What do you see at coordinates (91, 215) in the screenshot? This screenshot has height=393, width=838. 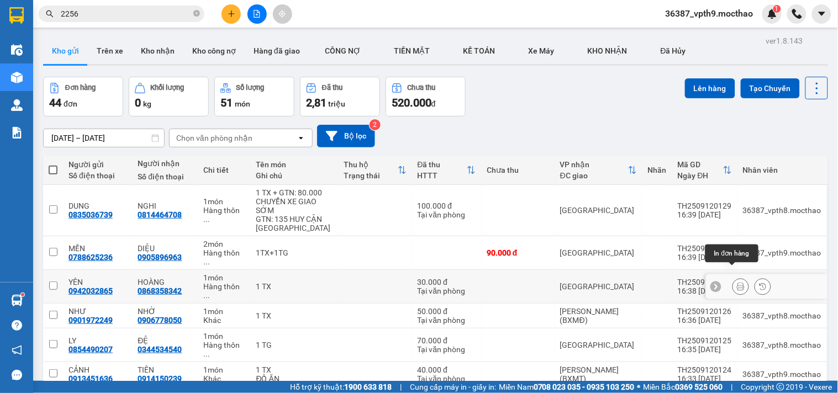 I see `div: 0835036739` at bounding box center [91, 215].